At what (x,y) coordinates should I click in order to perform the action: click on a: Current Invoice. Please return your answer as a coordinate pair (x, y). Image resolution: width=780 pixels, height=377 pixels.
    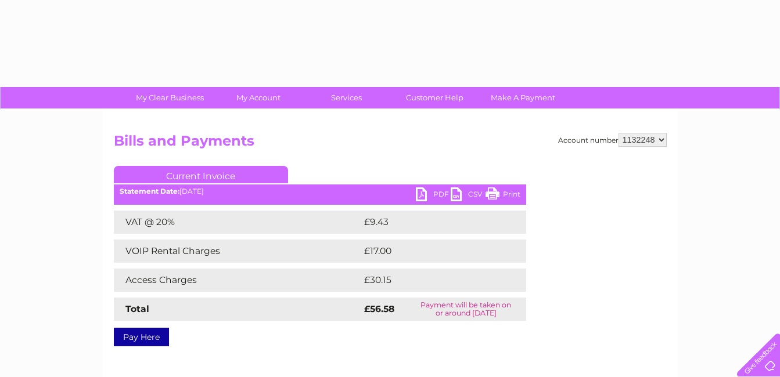
    Looking at the image, I should click on (201, 175).